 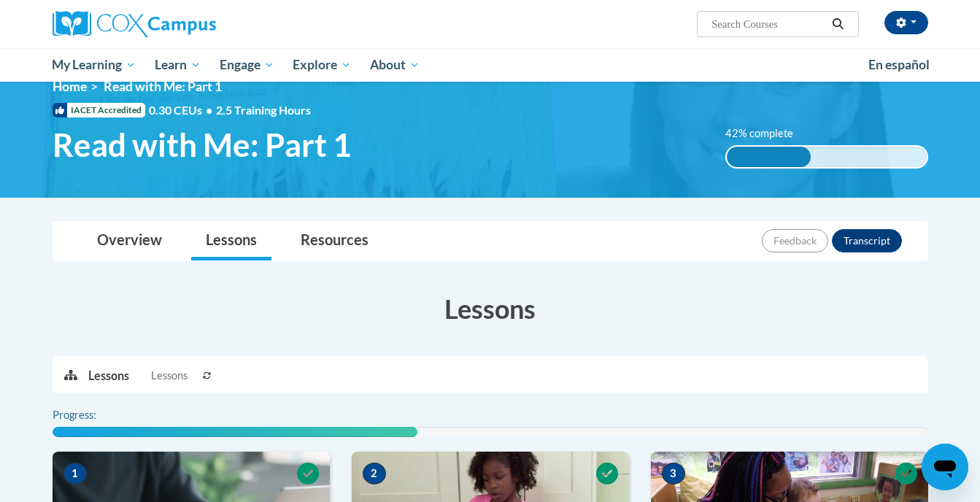 What do you see at coordinates (906, 23) in the screenshot?
I see `button: Account Settings` at bounding box center [906, 23].